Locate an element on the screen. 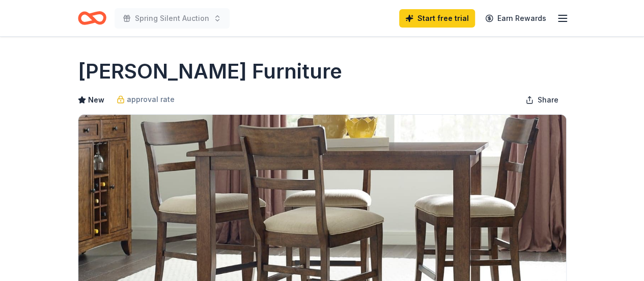  span: Share is located at coordinates (548, 100).